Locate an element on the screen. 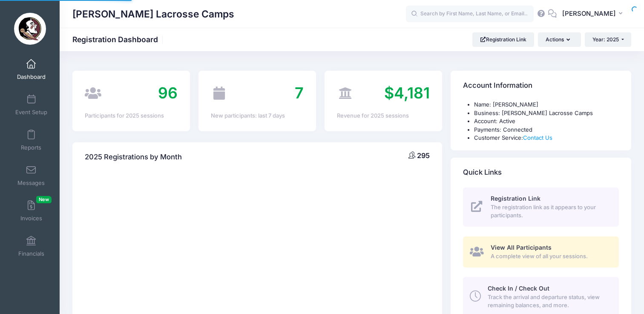 Image resolution: width=644 pixels, height=314 pixels. input: Search by First Name, Last Name, or Email... is located at coordinates (470, 14).